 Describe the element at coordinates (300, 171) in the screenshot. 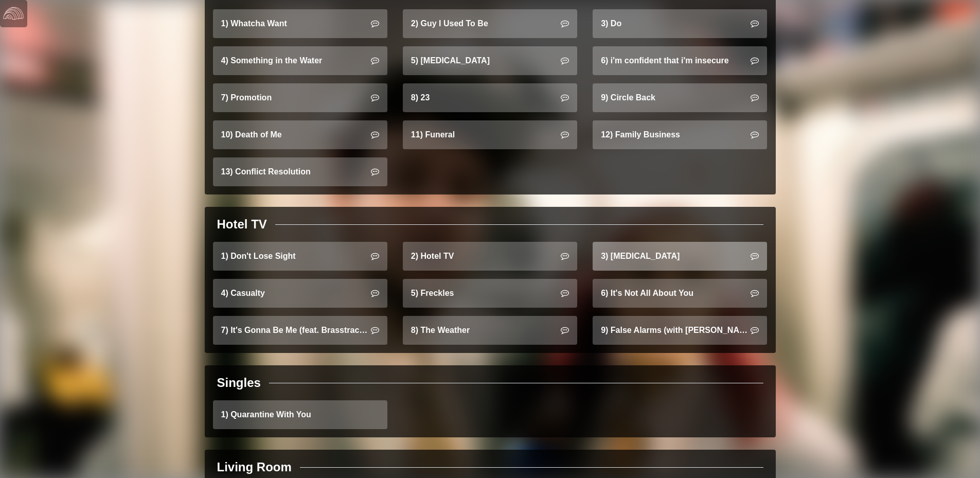

I see `a: 13) Conflict Resolution` at that location.